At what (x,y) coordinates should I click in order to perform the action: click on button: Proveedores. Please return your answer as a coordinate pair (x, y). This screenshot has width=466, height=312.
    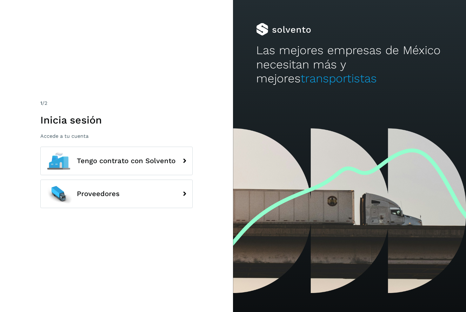
    Looking at the image, I should click on (116, 194).